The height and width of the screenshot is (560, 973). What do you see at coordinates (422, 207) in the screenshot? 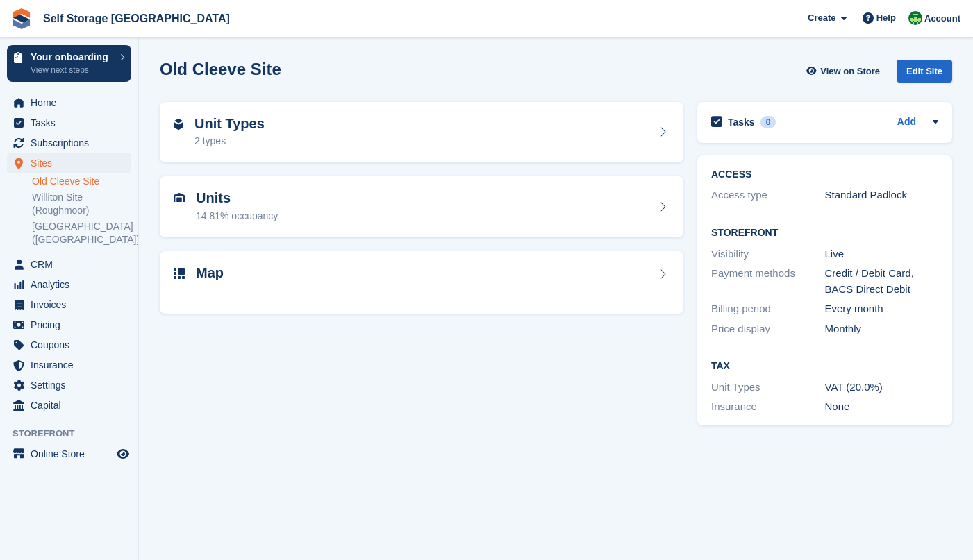
I see `a: Units 14.81% occupancy` at bounding box center [422, 207].